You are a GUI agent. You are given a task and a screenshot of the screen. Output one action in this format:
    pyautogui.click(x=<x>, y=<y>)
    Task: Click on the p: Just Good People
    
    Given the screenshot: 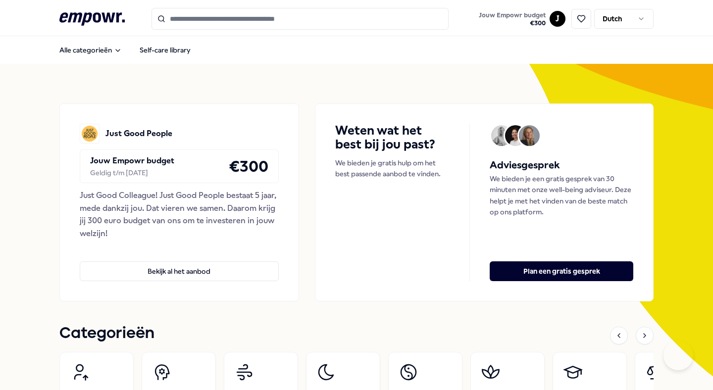 What is the action you would take?
    pyautogui.click(x=139, y=134)
    